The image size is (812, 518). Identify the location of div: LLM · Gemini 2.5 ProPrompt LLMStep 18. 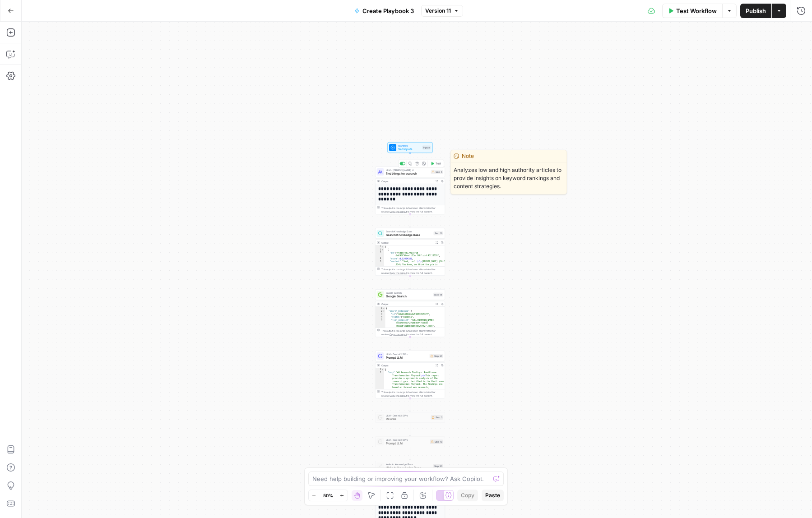
(410, 442).